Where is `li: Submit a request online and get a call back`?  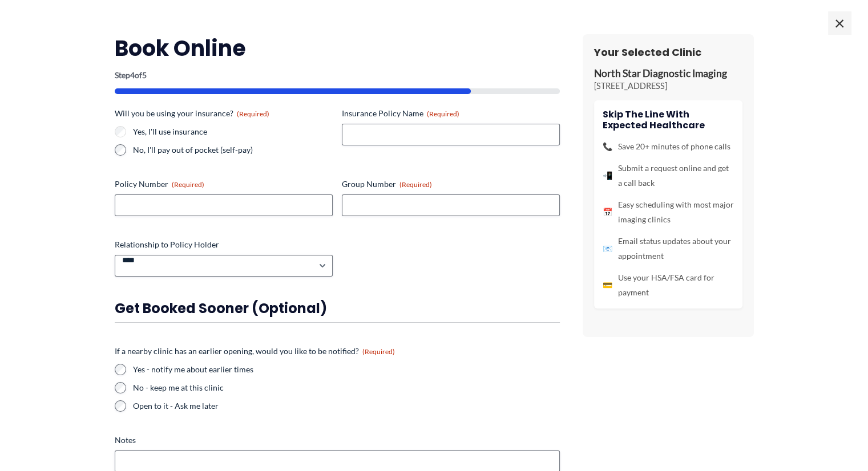 li: Submit a request online and get a call back is located at coordinates (668, 176).